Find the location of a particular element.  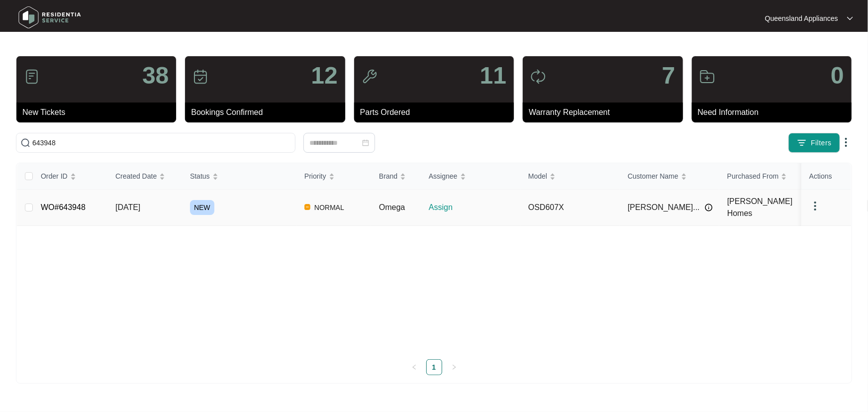

span: Filters is located at coordinates (821, 143).